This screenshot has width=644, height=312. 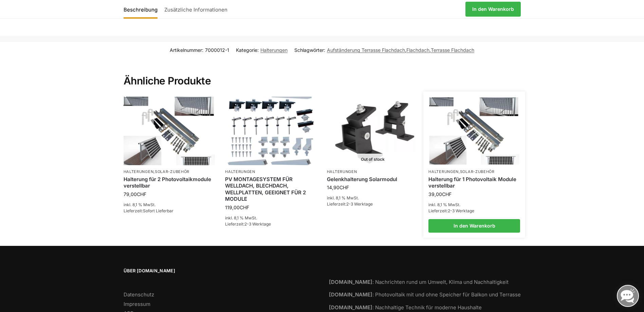 What do you see at coordinates (271, 131) in the screenshot?
I see `img: PV MONTAGESYSTEM FÜR WELLDACH, BLECHDACH, WELLPLATTEN, GEEIGNET FÜR 2 MODULE` at bounding box center [271, 131].